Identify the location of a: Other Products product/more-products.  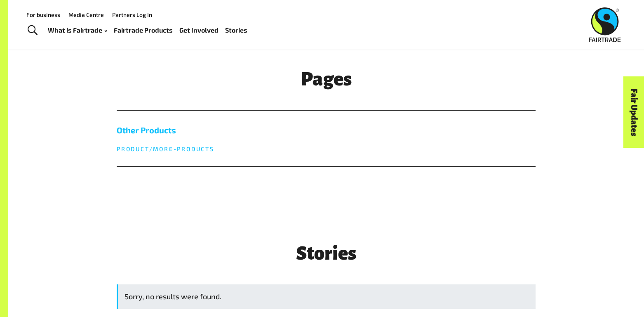
(326, 138).